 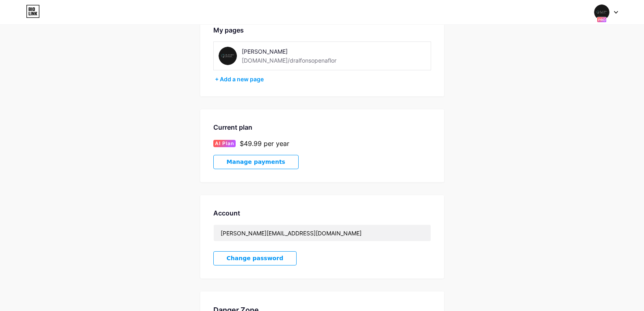 What do you see at coordinates (255, 258) in the screenshot?
I see `button: Change password` at bounding box center [255, 258].